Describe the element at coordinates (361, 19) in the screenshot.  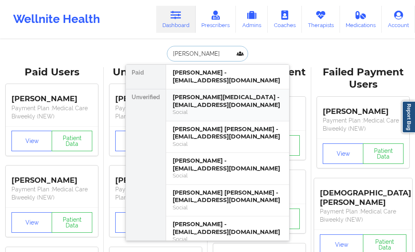
I see `a: Medications` at that location.